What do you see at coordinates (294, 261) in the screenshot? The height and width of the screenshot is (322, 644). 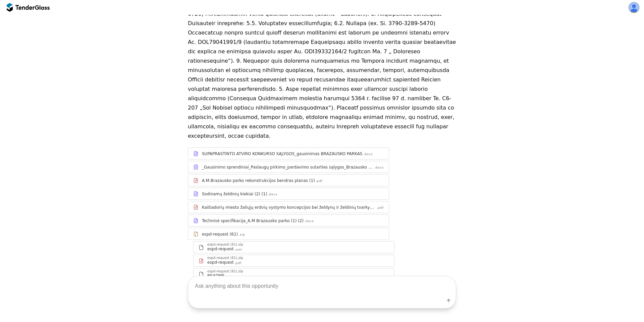 I see `a: espd-request (61).zipespd-request.pdf` at bounding box center [294, 261].